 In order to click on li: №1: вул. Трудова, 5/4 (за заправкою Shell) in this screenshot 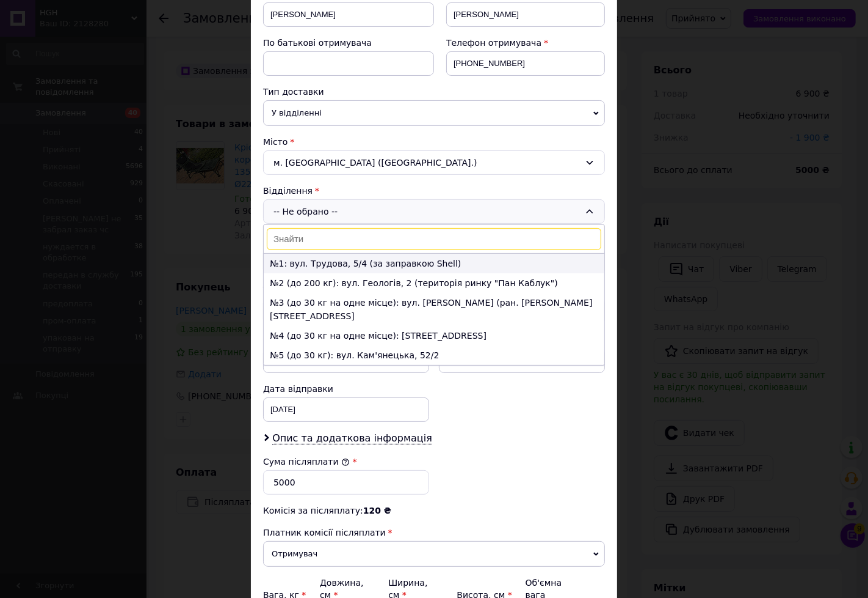, I will do `click(434, 264)`.